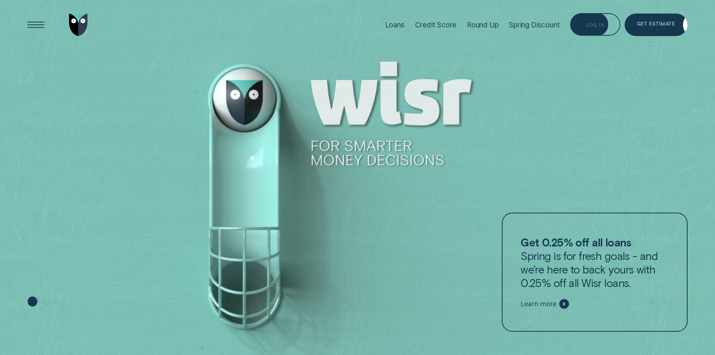 This screenshot has width=715, height=355. I want to click on a: Get 0.25% off all loansSpring is for fresh goals - and we’re here to back yours with 0.25% off al..., so click(595, 272).